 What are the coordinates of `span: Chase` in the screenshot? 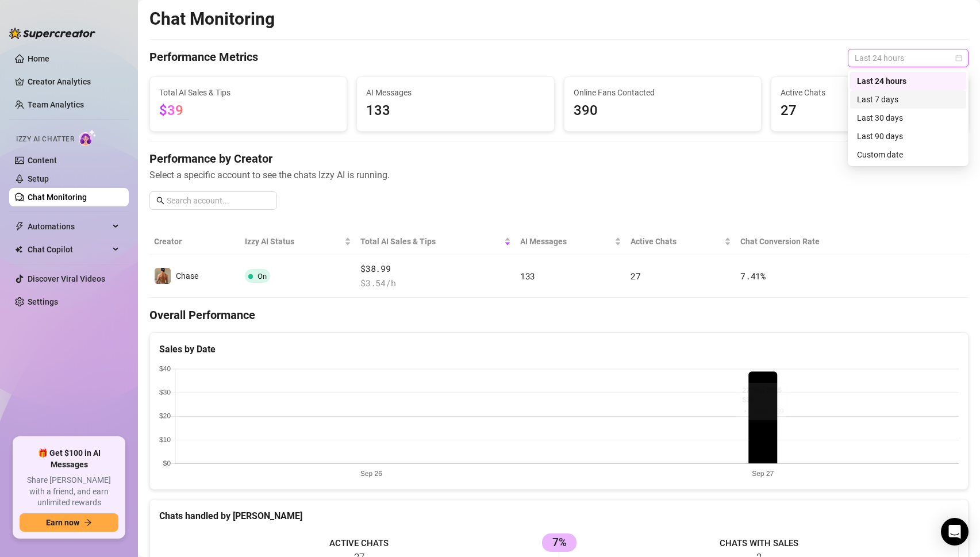 It's located at (187, 276).